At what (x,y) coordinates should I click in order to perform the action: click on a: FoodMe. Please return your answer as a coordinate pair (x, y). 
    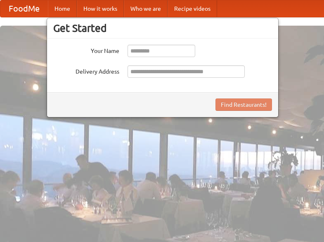
    Looking at the image, I should click on (24, 9).